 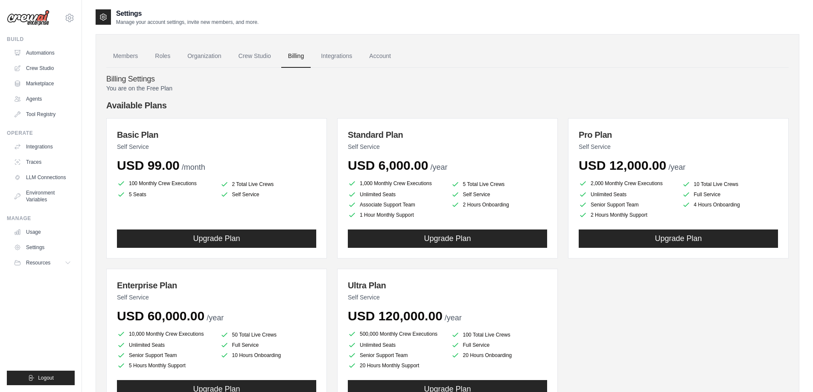 What do you see at coordinates (41, 378) in the screenshot?
I see `button: Logout` at bounding box center [41, 378].